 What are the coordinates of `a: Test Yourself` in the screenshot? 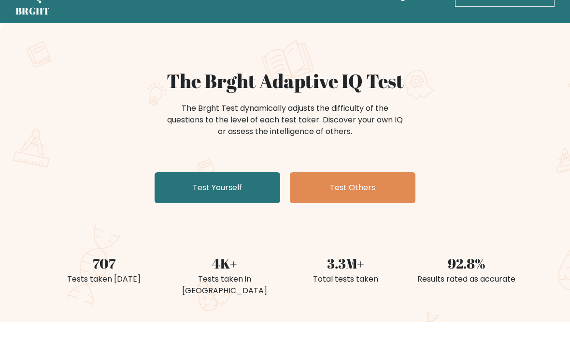 It's located at (218, 188).